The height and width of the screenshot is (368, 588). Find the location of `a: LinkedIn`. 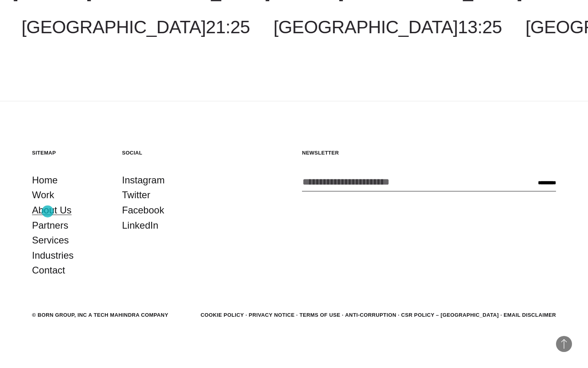

a: LinkedIn is located at coordinates (140, 225).